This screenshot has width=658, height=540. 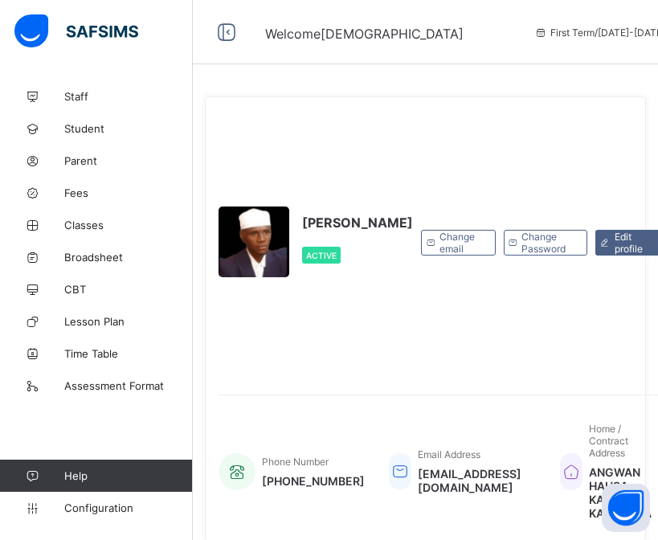 What do you see at coordinates (295, 461) in the screenshot?
I see `span: Phone Number` at bounding box center [295, 461].